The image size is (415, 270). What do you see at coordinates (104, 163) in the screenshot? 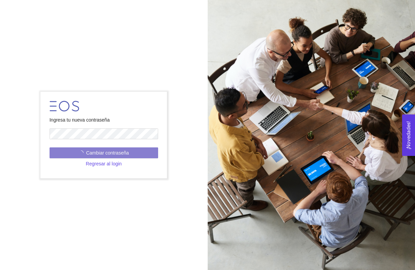
I see `a: Regresar al login` at bounding box center [104, 163].